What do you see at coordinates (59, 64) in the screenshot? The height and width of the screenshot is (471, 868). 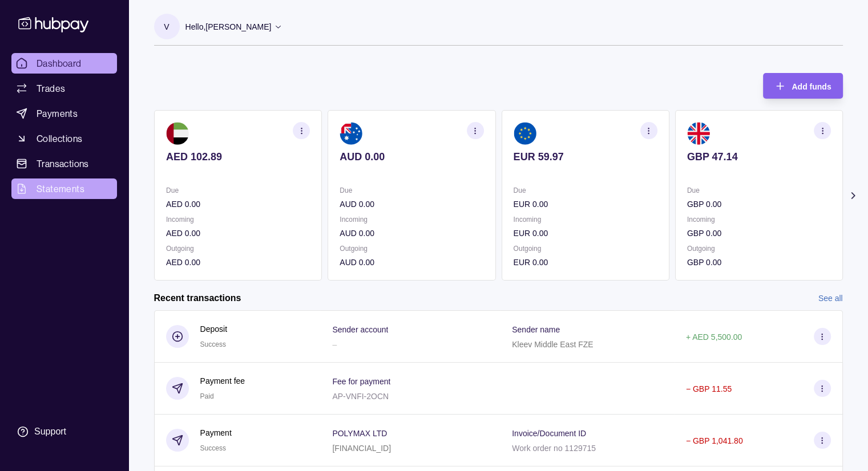 I see `span: Dashboard` at bounding box center [59, 64].